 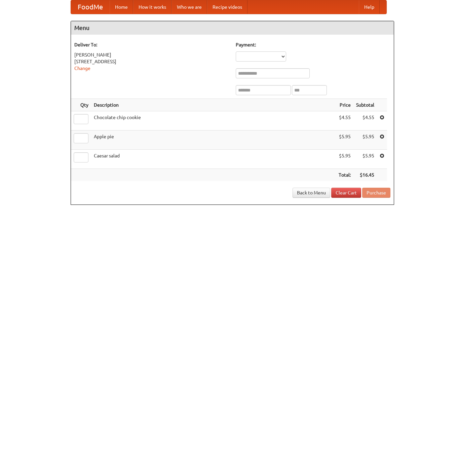 What do you see at coordinates (311, 193) in the screenshot?
I see `a: Back to Menu` at bounding box center [311, 193].